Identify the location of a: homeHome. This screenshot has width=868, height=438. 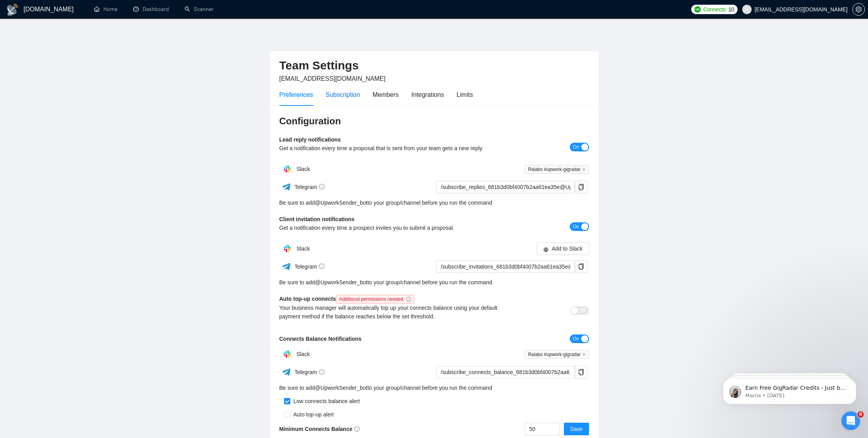
(106, 9).